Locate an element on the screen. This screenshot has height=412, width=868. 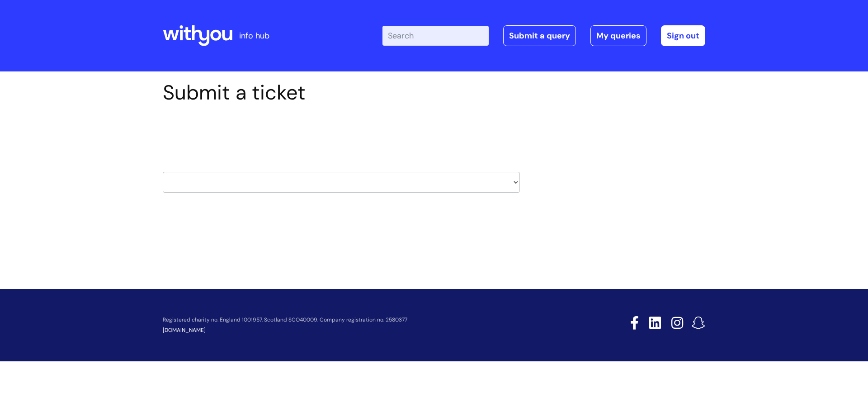
h2: Select issue type is located at coordinates (341, 134).